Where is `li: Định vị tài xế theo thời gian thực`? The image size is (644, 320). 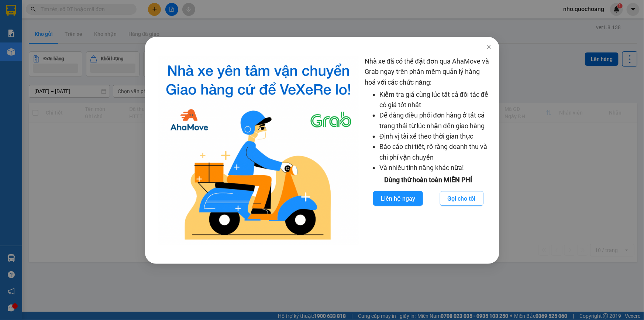
li: Định vị tài xế theo thời gian thực is located at coordinates (435, 136).